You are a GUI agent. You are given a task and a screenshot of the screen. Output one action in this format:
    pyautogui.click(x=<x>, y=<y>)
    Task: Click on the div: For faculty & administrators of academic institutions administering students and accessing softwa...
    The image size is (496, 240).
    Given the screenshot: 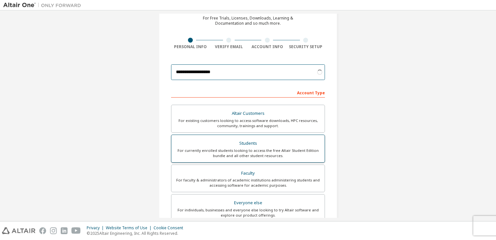 What is the action you would take?
    pyautogui.click(x=248, y=183)
    